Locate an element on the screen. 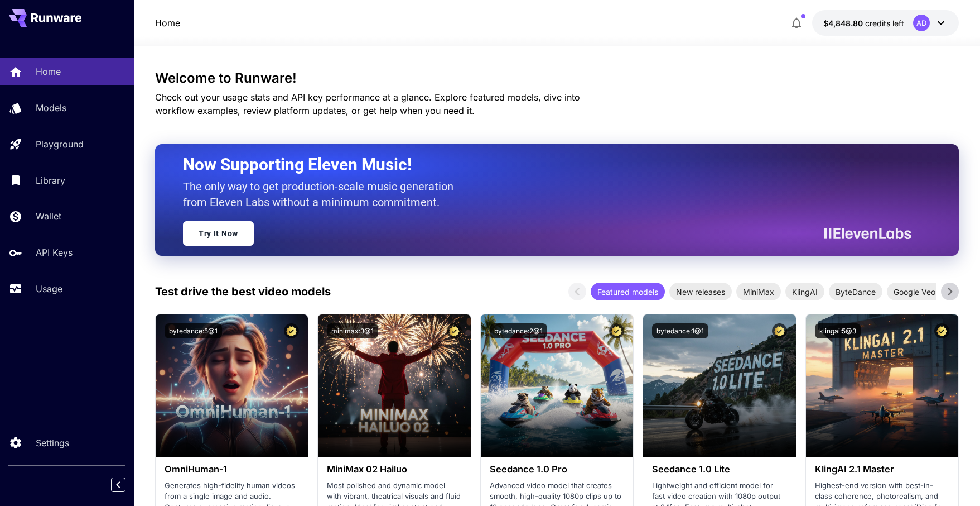 Image resolution: width=980 pixels, height=506 pixels. div: Featured models is located at coordinates (628, 291).